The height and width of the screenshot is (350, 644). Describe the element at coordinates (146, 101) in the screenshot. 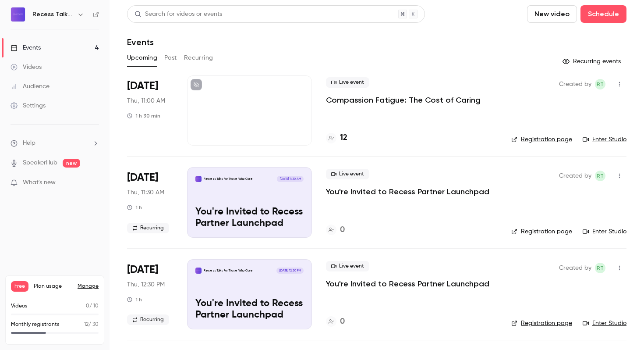

I see `span: Thu, 11:00 AM` at that location.